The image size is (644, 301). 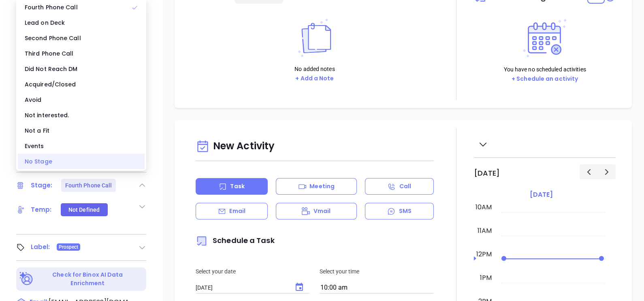 I want to click on p: Check for Binox AI Data Enrichment, so click(x=87, y=279).